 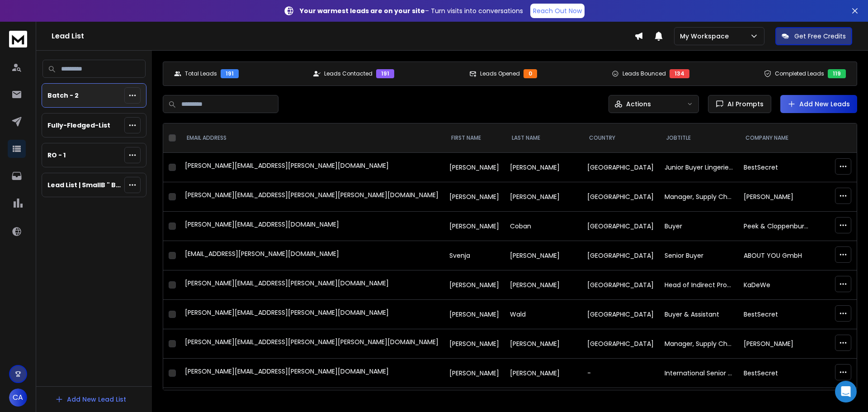 What do you see at coordinates (699, 314) in the screenshot?
I see `td: Buyer & Assistant` at bounding box center [699, 314].